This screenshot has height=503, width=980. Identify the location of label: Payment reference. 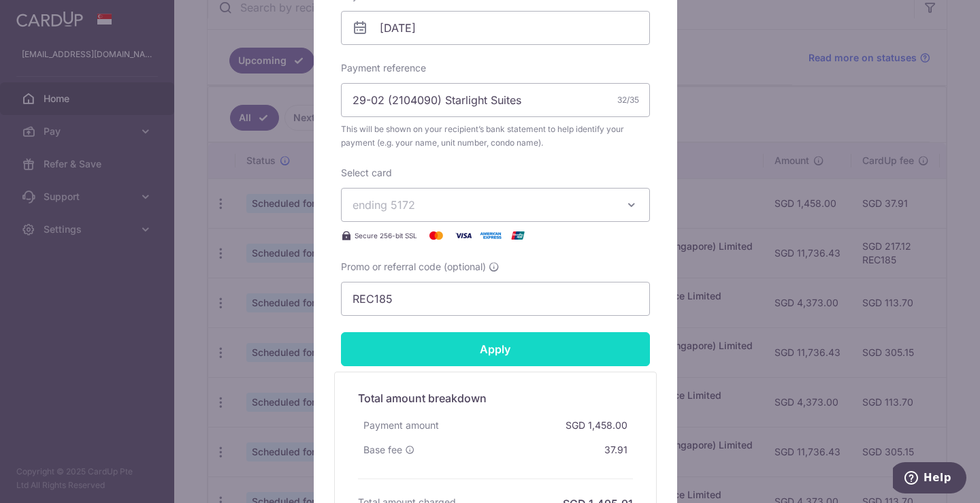
(383, 68).